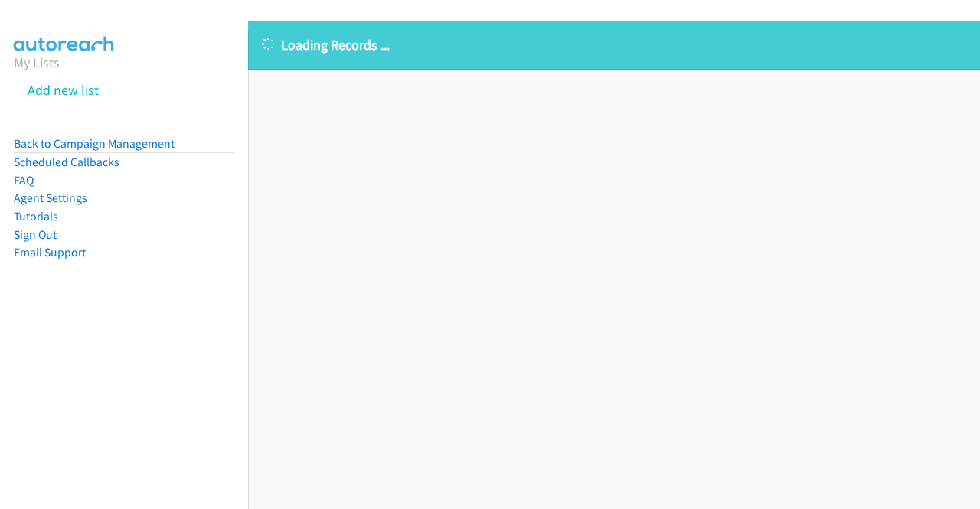 Image resolution: width=980 pixels, height=509 pixels. Describe the element at coordinates (66, 161) in the screenshot. I see `a: Scheduled Callbacks` at that location.